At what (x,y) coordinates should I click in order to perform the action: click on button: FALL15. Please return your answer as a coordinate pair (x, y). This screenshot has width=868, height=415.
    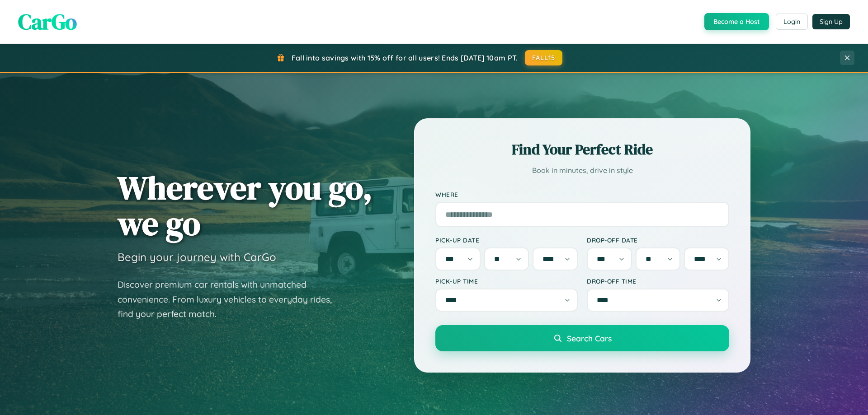
    Looking at the image, I should click on (544, 58).